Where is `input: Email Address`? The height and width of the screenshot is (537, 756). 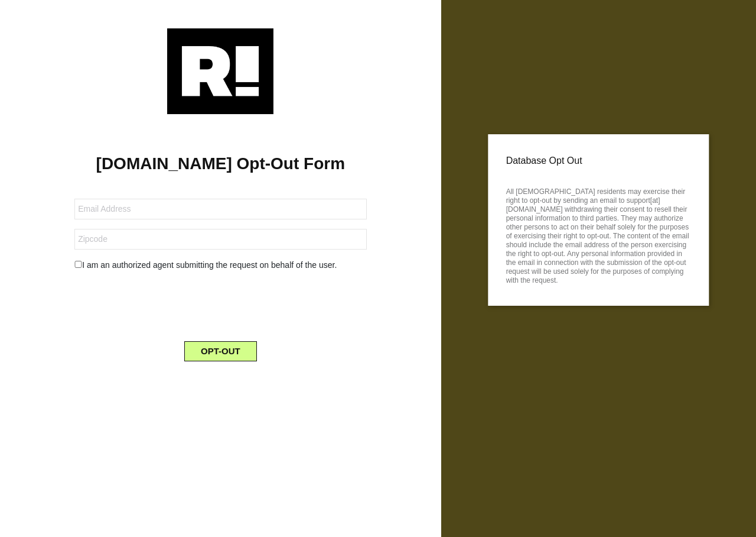
input: Email Address is located at coordinates (221, 209).